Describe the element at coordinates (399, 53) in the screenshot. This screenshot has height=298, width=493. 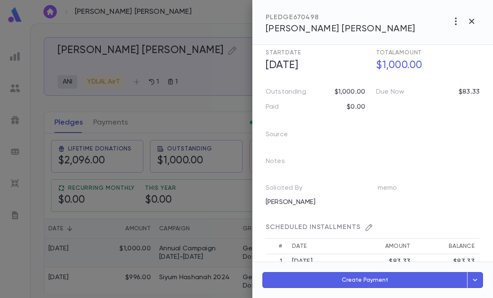
I see `span: Total Amount` at that location.